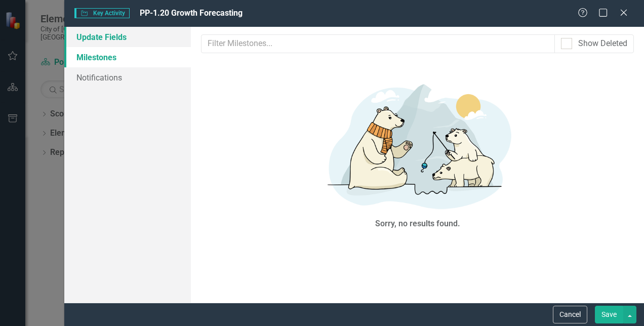 This screenshot has width=644, height=326. I want to click on div: Sorry, no results found., so click(418, 224).